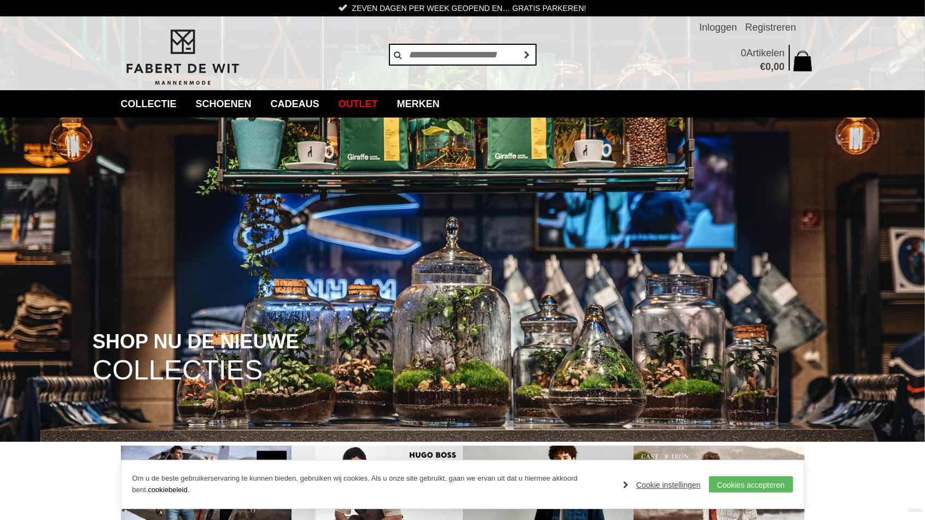 The height and width of the screenshot is (520, 925). What do you see at coordinates (751, 484) in the screenshot?
I see `a: Cookies accepteren` at bounding box center [751, 484].